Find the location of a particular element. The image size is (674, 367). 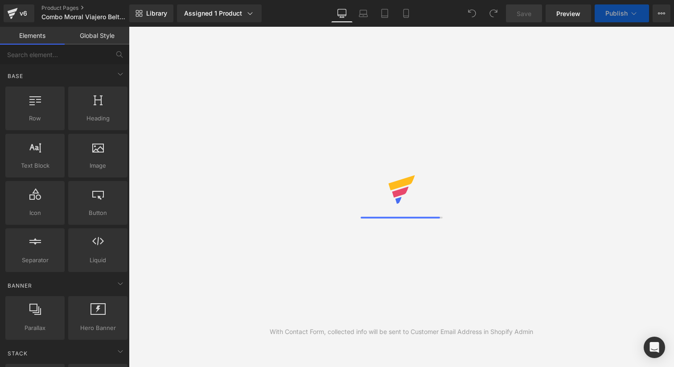

span: Preview is located at coordinates (568, 13).